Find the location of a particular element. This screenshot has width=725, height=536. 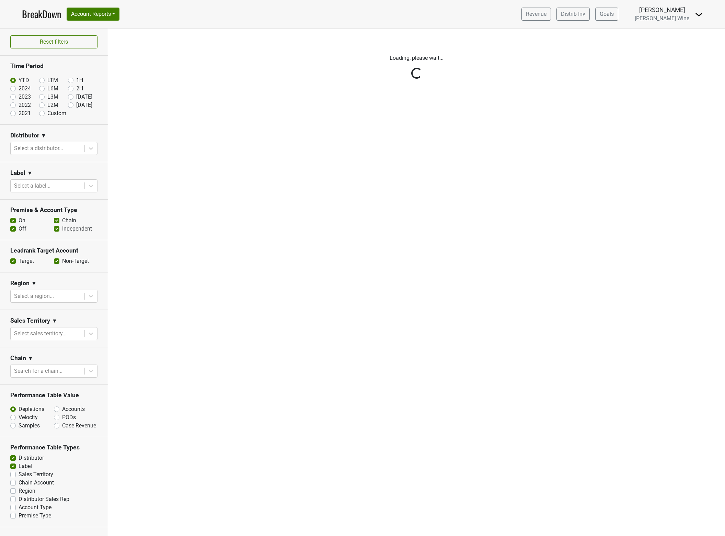

a: BreakDown is located at coordinates (42, 14).